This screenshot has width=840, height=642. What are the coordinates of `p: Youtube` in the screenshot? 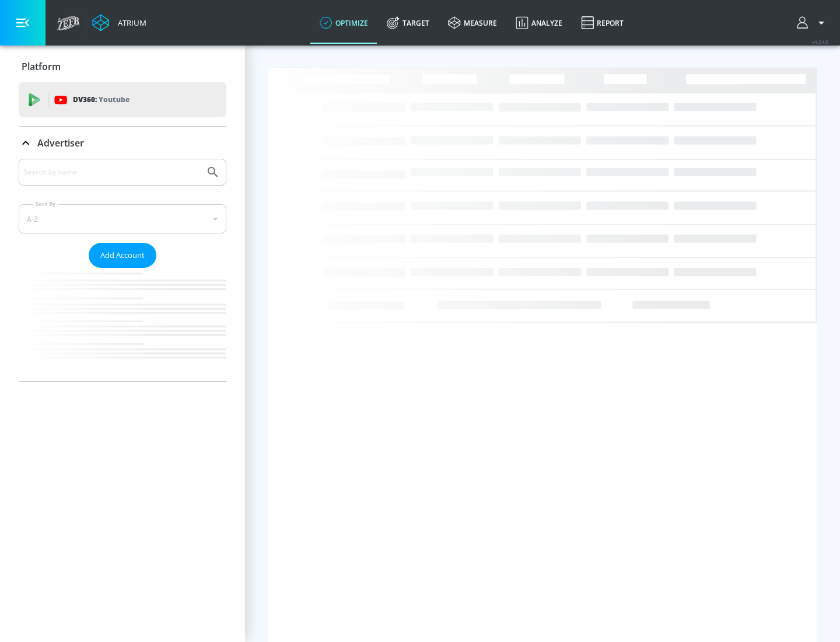 It's located at (114, 99).